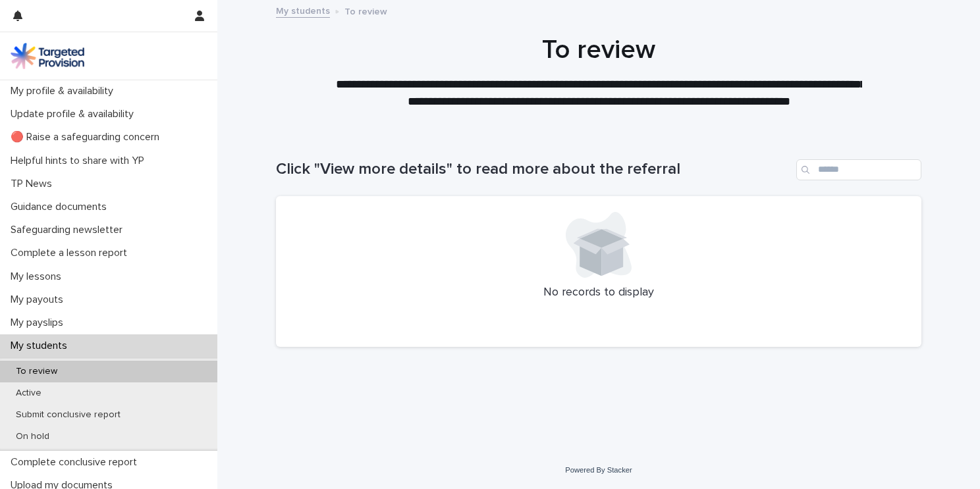 This screenshot has width=980, height=489. I want to click on p: Guidance documents, so click(61, 207).